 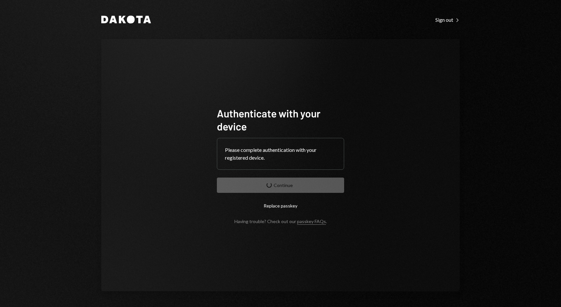 What do you see at coordinates (448, 20) in the screenshot?
I see `div: Sign out` at bounding box center [448, 20].